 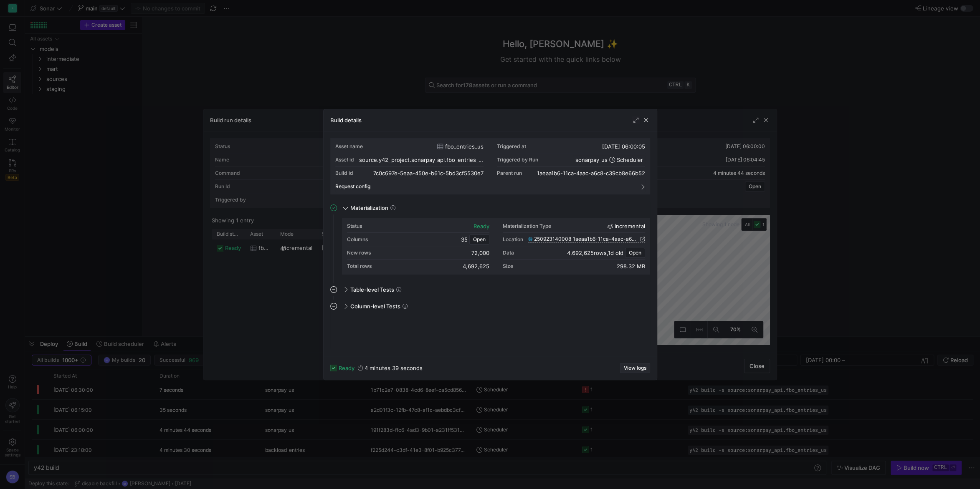 I want to click on div: Triggered at, so click(x=512, y=146).